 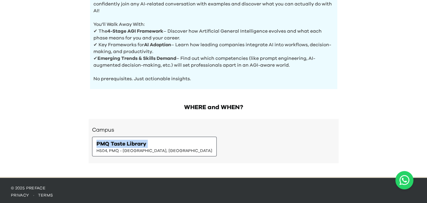 I want to click on a: Chat with us on WhatsApp, so click(x=404, y=180).